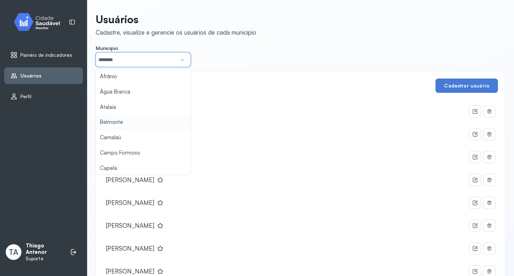 This screenshot has width=514, height=276. Describe the element at coordinates (44, 76) in the screenshot. I see `a: Usuários` at that location.